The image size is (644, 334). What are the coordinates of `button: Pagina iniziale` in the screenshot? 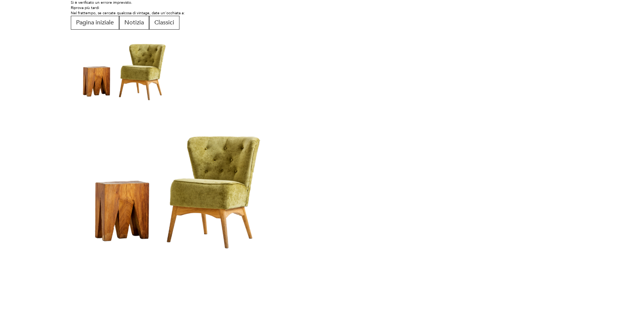 It's located at (95, 23).